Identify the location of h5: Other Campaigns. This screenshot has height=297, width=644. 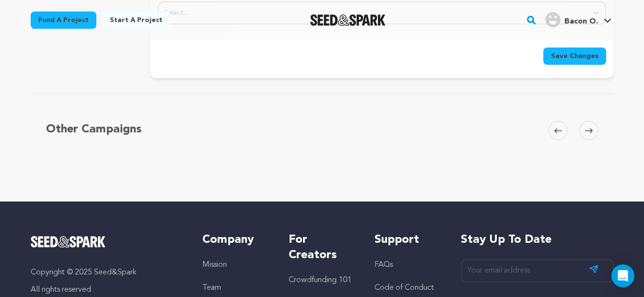
(94, 130).